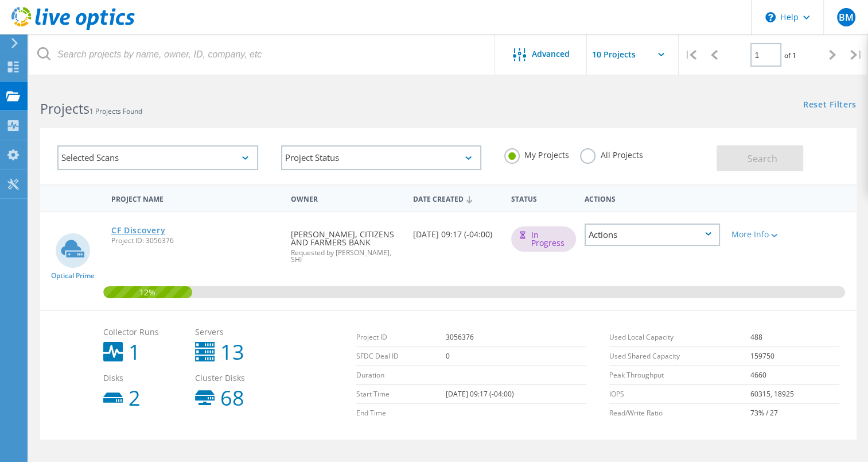 The image size is (868, 462). Describe the element at coordinates (262, 55) in the screenshot. I see `input: Search projects by name, owner, ID, company, etc` at that location.